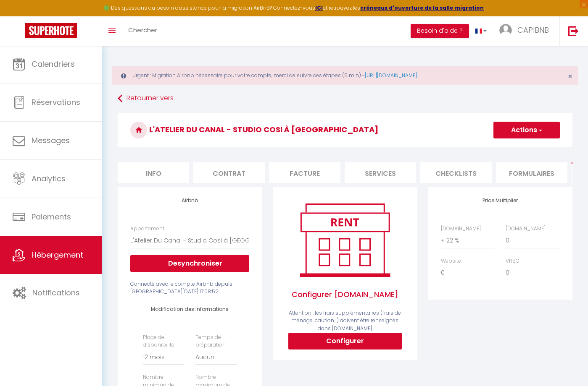 Image resolution: width=588 pixels, height=386 pixels. What do you see at coordinates (49, 179) in the screenshot?
I see `span: Analytics` at bounding box center [49, 179].